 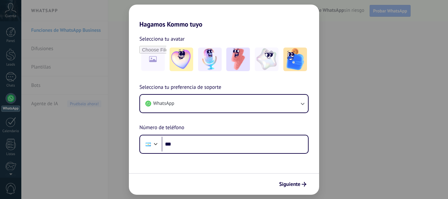 What do you see at coordinates (162, 128) in the screenshot?
I see `span: Número de teléfono` at bounding box center [162, 128].